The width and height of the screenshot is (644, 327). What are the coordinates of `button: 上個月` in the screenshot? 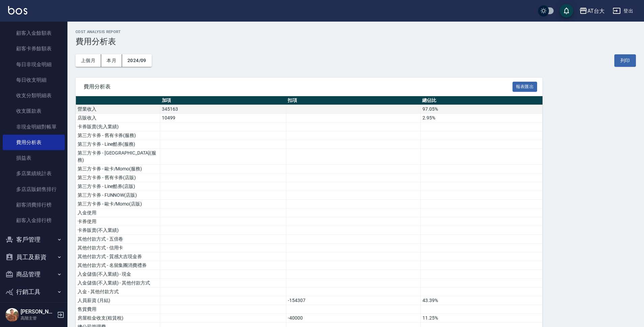 It's located at (89, 61).